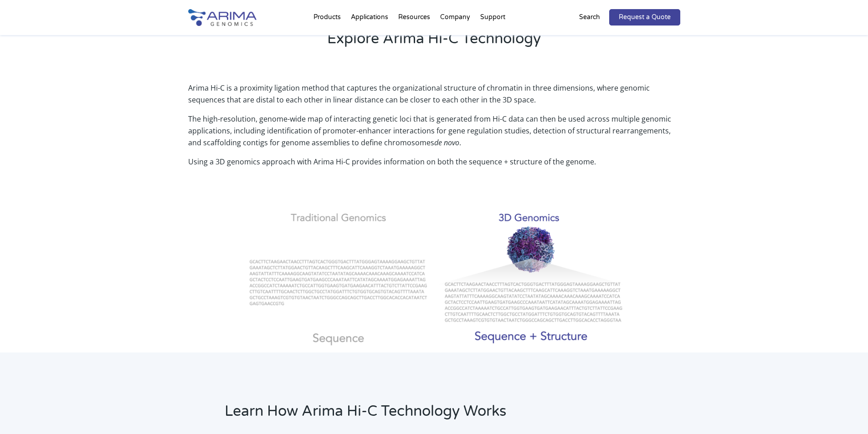  Describe the element at coordinates (434, 275) in the screenshot. I see `img: 3D Genomics_Sequence Structure_Arima Genomics 7` at that location.